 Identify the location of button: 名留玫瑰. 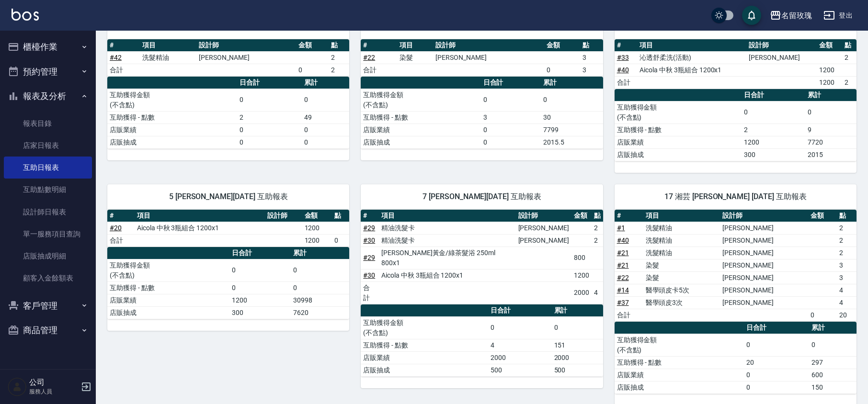
(791, 15).